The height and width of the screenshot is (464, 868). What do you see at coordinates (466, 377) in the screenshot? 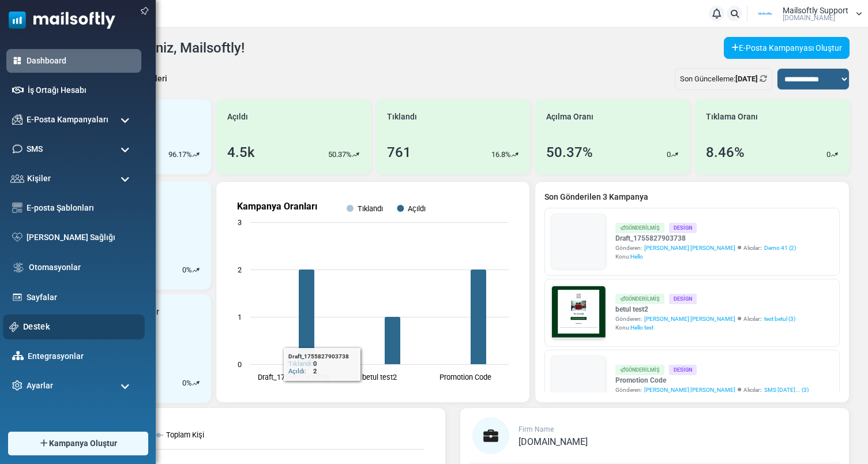
I see `text: Promotion Code` at bounding box center [466, 377].